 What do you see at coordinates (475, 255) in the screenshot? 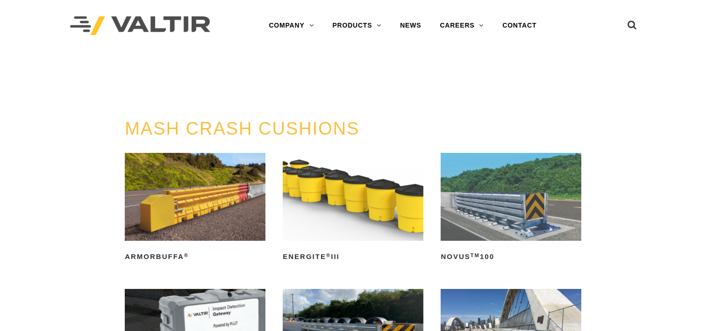
I see `sup: TM` at bounding box center [475, 255].